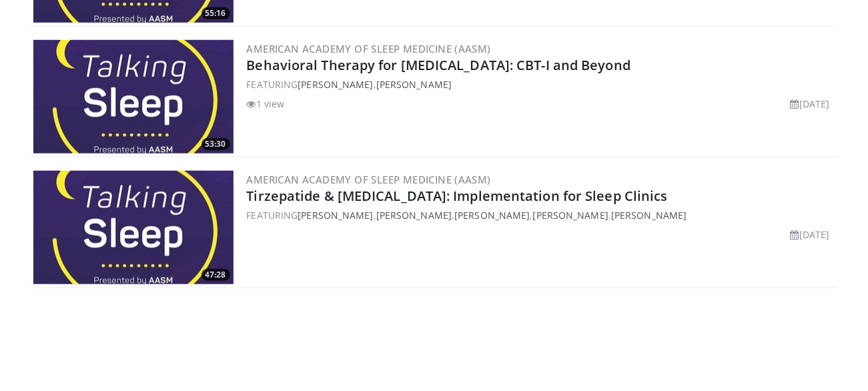 The width and height of the screenshot is (868, 391). I want to click on div: FEATURING ,, so click(541, 84).